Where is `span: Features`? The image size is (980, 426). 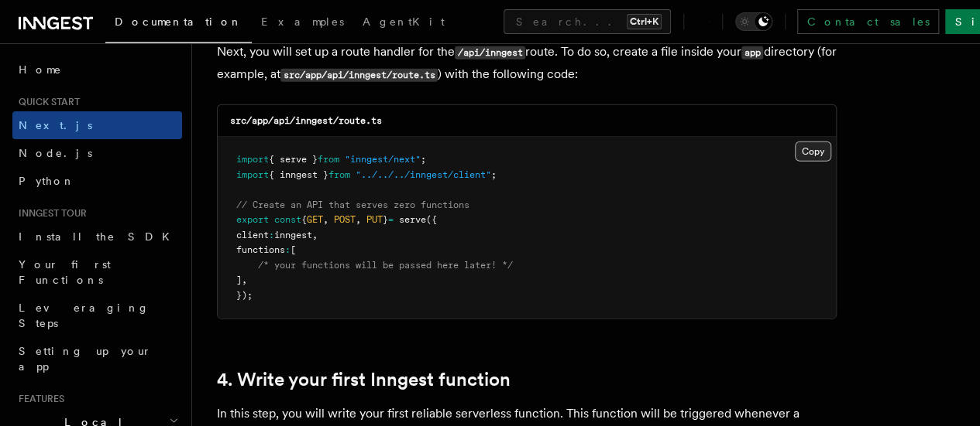 span: Features is located at coordinates (38, 399).